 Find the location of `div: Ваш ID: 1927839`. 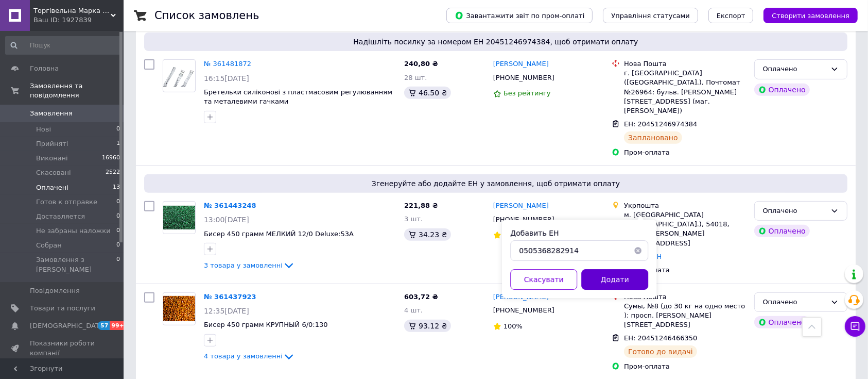

div: Ваш ID: 1927839 is located at coordinates (79, 20).